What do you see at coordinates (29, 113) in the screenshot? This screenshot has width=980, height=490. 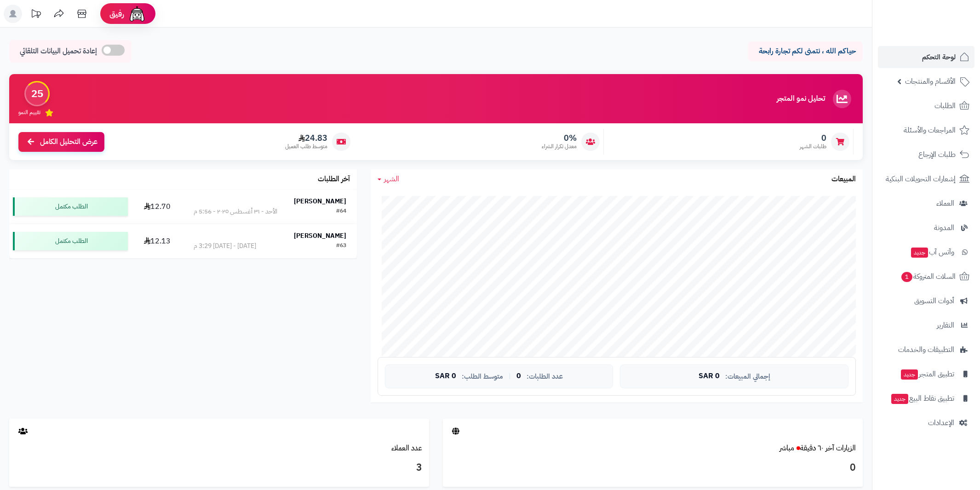 I see `span: تقييم النمو` at bounding box center [29, 113].